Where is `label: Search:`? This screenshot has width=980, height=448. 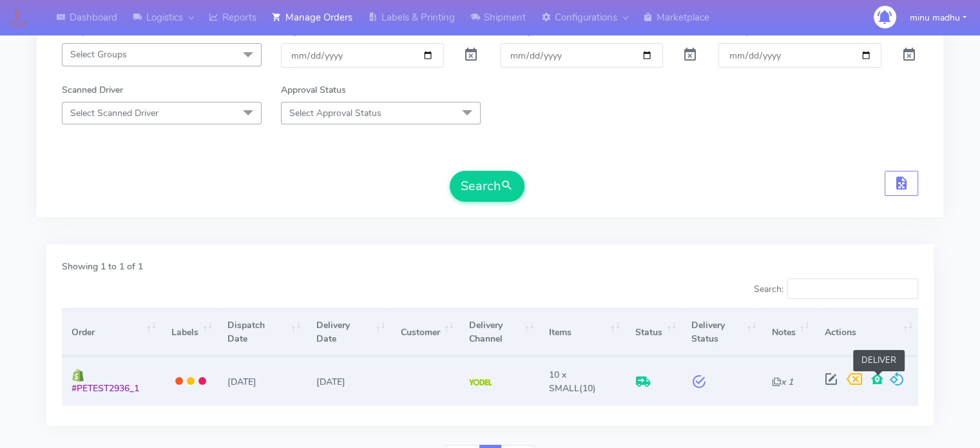
label: Search: is located at coordinates (835, 289).